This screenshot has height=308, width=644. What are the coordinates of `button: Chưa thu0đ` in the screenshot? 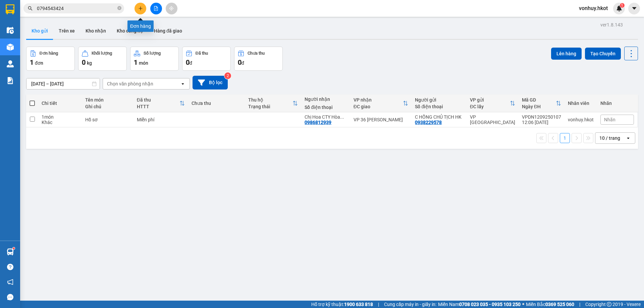 It's located at (258, 59).